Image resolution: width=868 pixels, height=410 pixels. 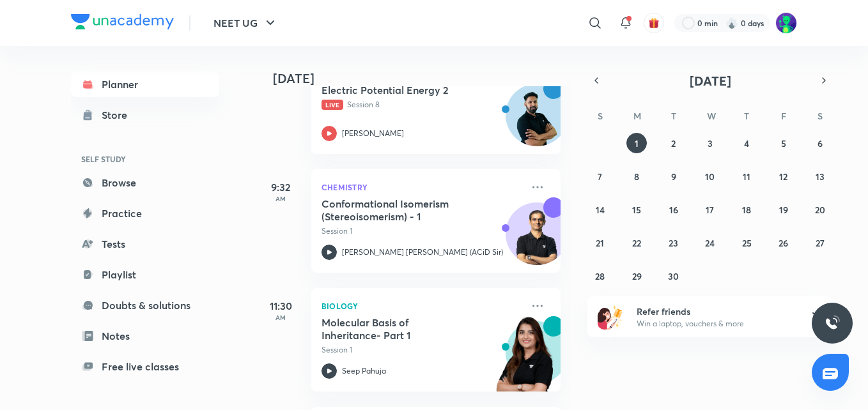 I want to click on a: Free live classes, so click(x=145, y=367).